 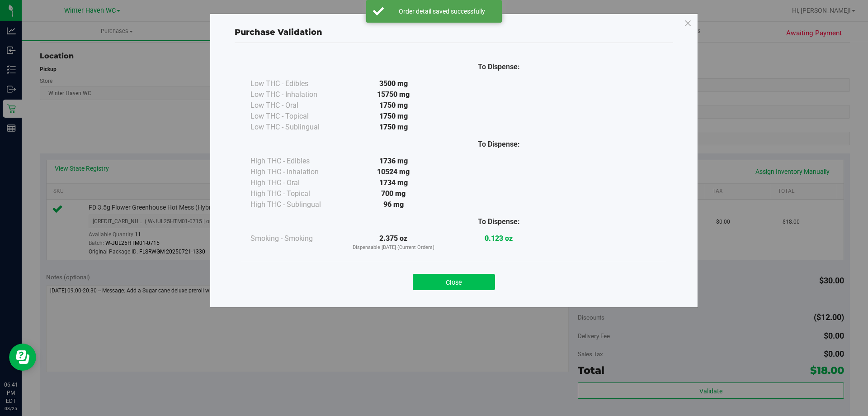 What do you see at coordinates (394, 194) in the screenshot?
I see `div: 700 mg` at bounding box center [394, 194].